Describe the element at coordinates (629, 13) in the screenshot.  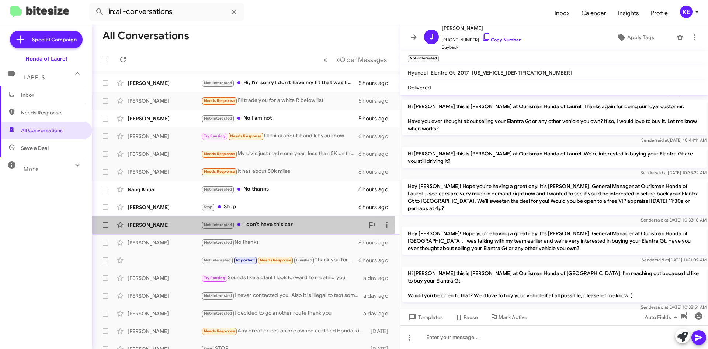
I see `span: Insights` at that location.